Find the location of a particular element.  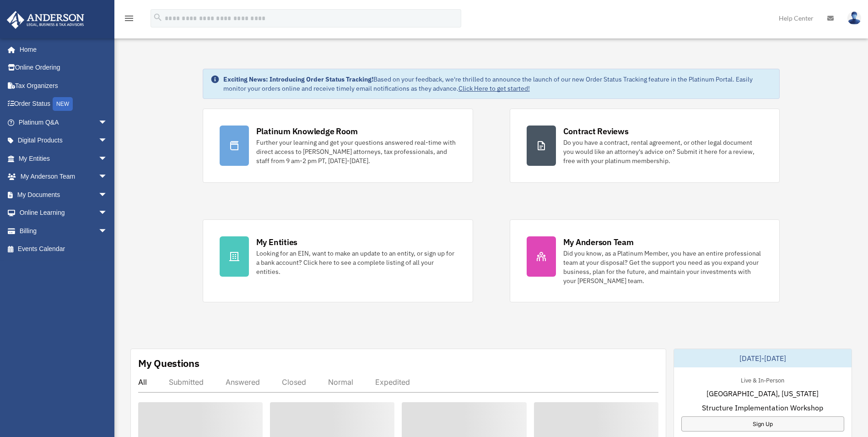

a: My Anderson Teamarrow_drop_down is located at coordinates (63, 177).